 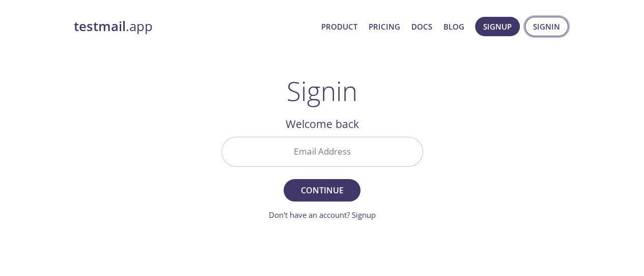 I want to click on button: Signin, so click(x=546, y=27).